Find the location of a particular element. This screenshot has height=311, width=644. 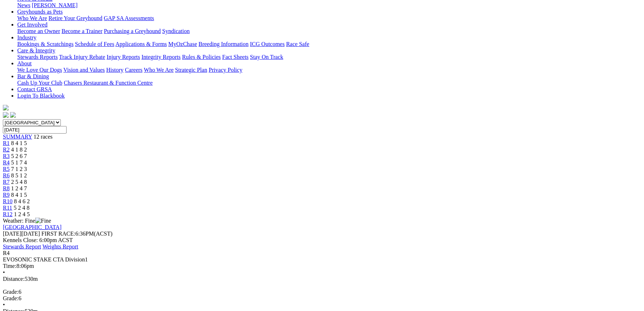

a: Injury Reports is located at coordinates (123, 57).